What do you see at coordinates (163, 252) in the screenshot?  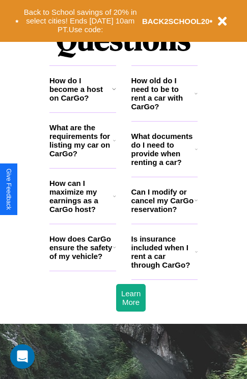 I see `h3: Is insurance included when I rent a car through CarGo?` at bounding box center [163, 252].